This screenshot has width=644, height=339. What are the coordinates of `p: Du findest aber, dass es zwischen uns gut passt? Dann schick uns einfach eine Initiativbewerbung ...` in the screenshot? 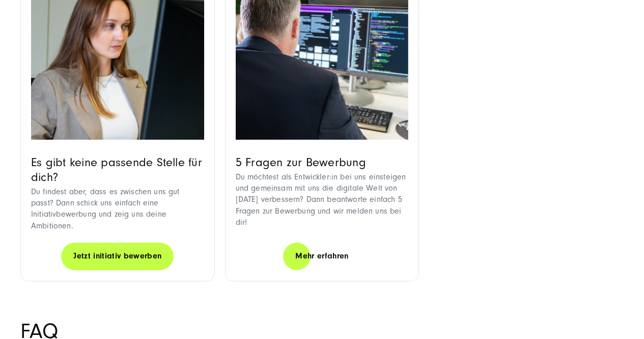 It's located at (118, 209).